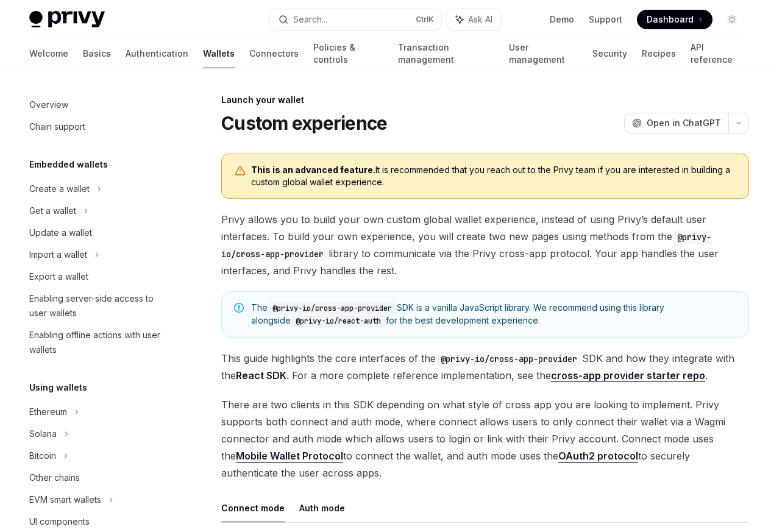  I want to click on div: Search..., so click(310, 20).